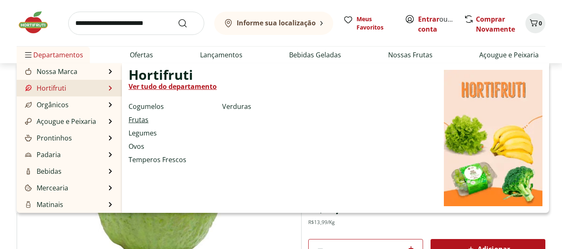  Describe the element at coordinates (28, 155) in the screenshot. I see `img: Padaria` at that location.